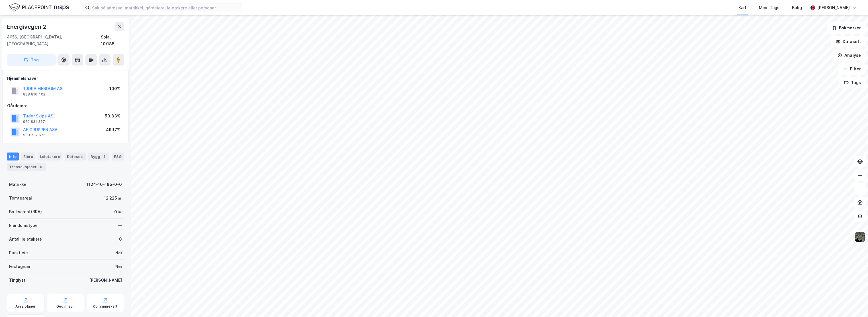  What do you see at coordinates (19, 253) in the screenshot?
I see `div: Punktleie` at bounding box center [19, 253].